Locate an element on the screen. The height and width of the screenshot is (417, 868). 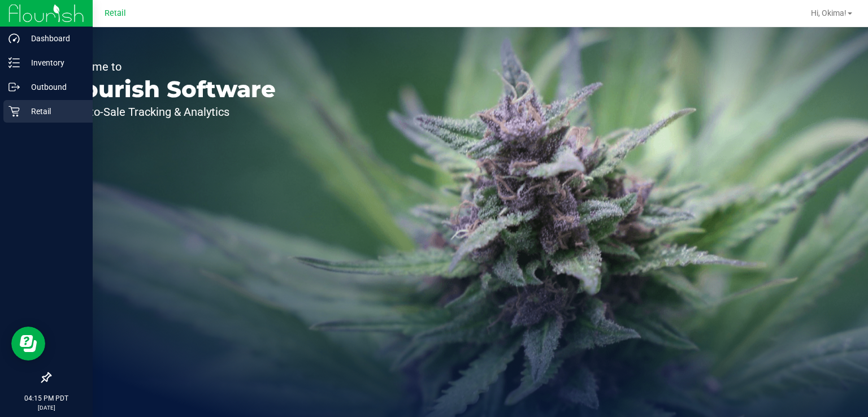
span: Hi, Okima! is located at coordinates (828, 13).